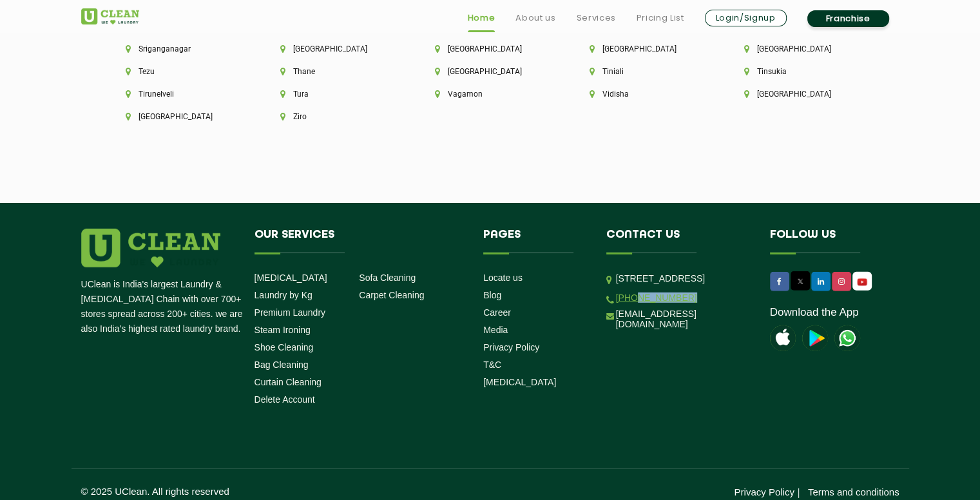  Describe the element at coordinates (595, 18) in the screenshot. I see `a: Services` at that location.